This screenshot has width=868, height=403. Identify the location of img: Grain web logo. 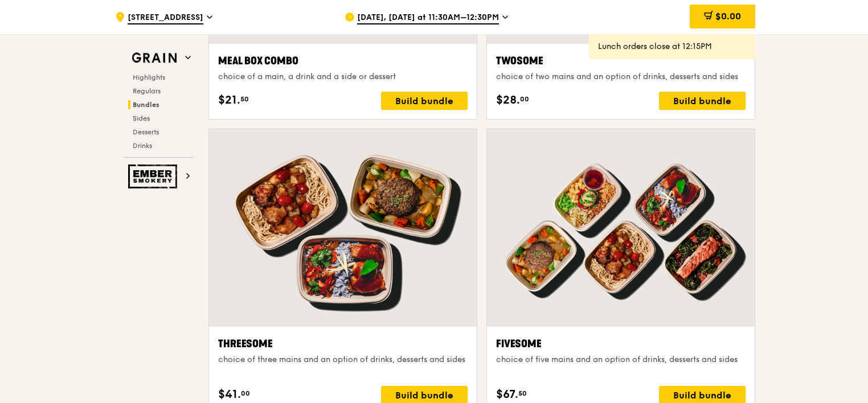
(154, 58).